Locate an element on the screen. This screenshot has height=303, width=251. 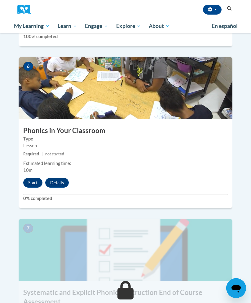
label: 0% completed is located at coordinates (125, 198).